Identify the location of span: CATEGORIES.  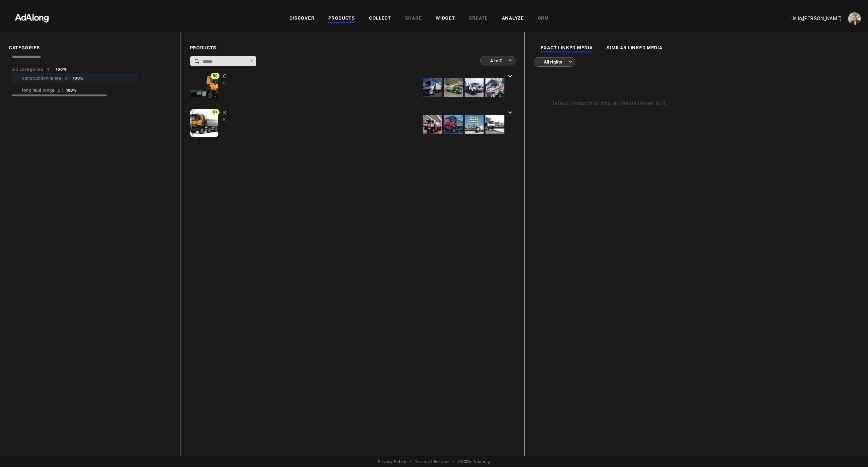
(91, 48).